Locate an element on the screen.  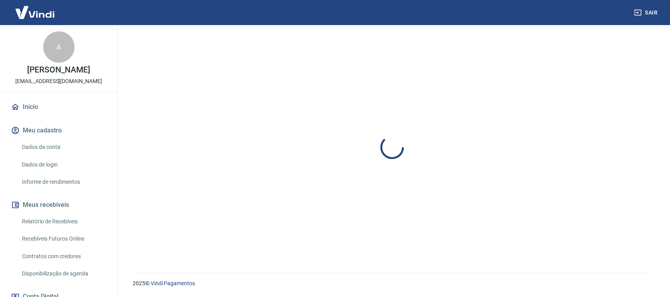
button: Meu cadastro is located at coordinates (58, 131).